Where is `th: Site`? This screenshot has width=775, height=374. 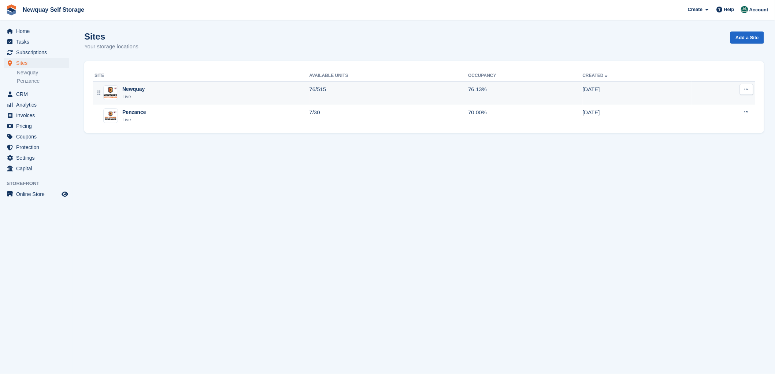
th: Site is located at coordinates (201, 76).